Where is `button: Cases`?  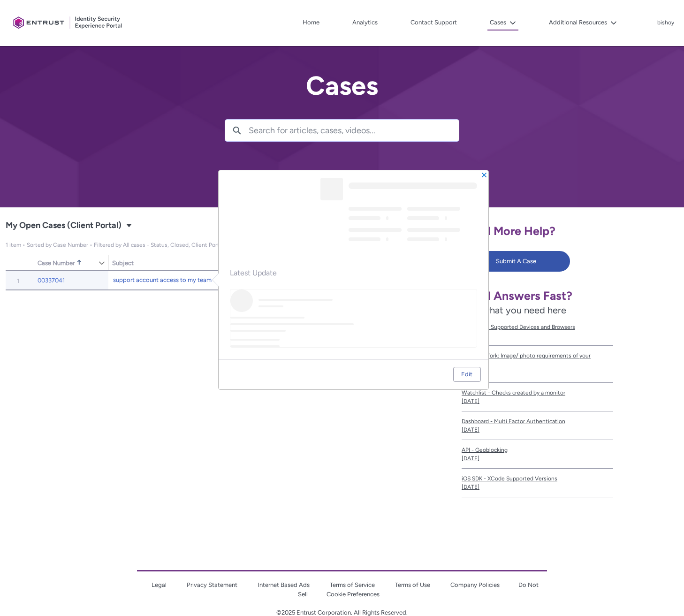 button: Cases is located at coordinates (503, 23).